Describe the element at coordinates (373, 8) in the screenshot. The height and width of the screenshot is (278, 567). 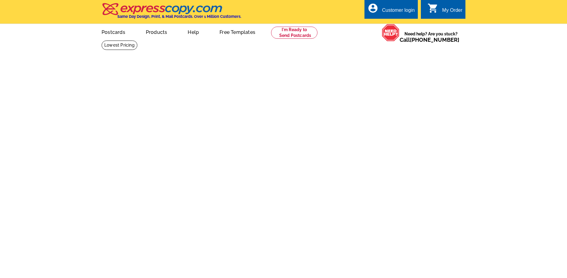
I see `i: account_circle` at that location.